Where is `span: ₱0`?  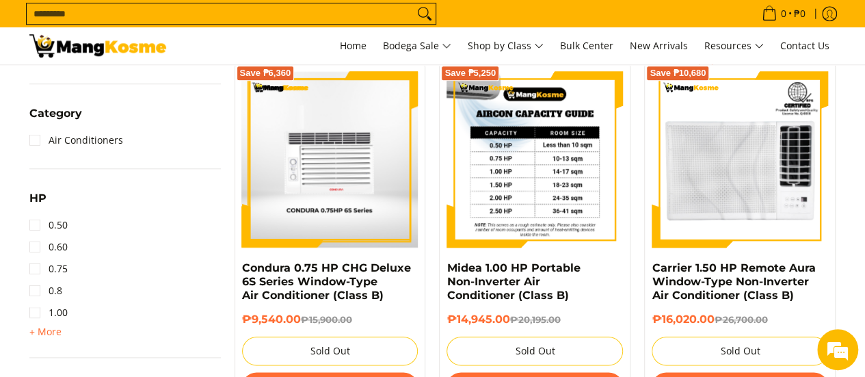 span: ₱0 is located at coordinates (800, 14).